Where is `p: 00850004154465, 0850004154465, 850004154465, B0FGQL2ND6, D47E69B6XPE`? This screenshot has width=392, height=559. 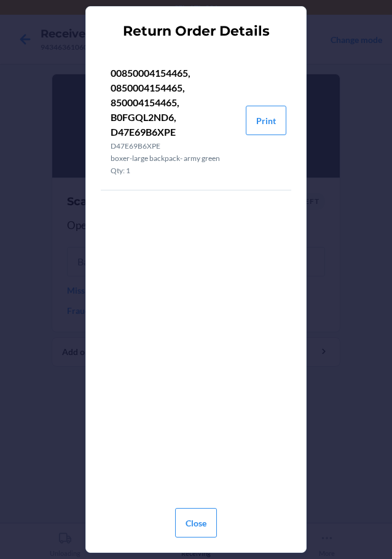 p: 00850004154465, 0850004154465, 850004154465, B0FGQL2ND6, D47E69B6XPE is located at coordinates (173, 103).